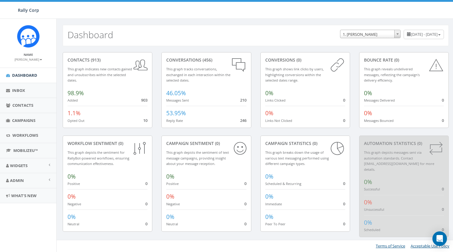 This screenshot has width=453, height=252. I want to click on div: Automation Statistics, so click(404, 143).